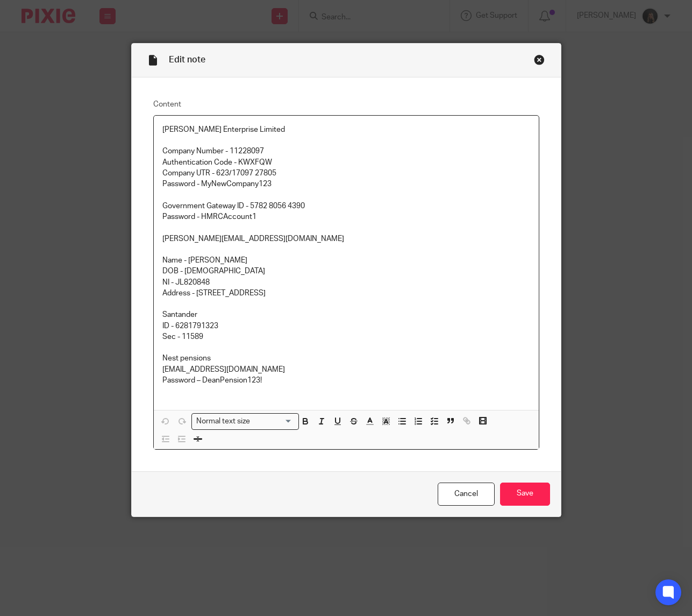 This screenshot has height=616, width=692. I want to click on p: Nest pensions, so click(346, 358).